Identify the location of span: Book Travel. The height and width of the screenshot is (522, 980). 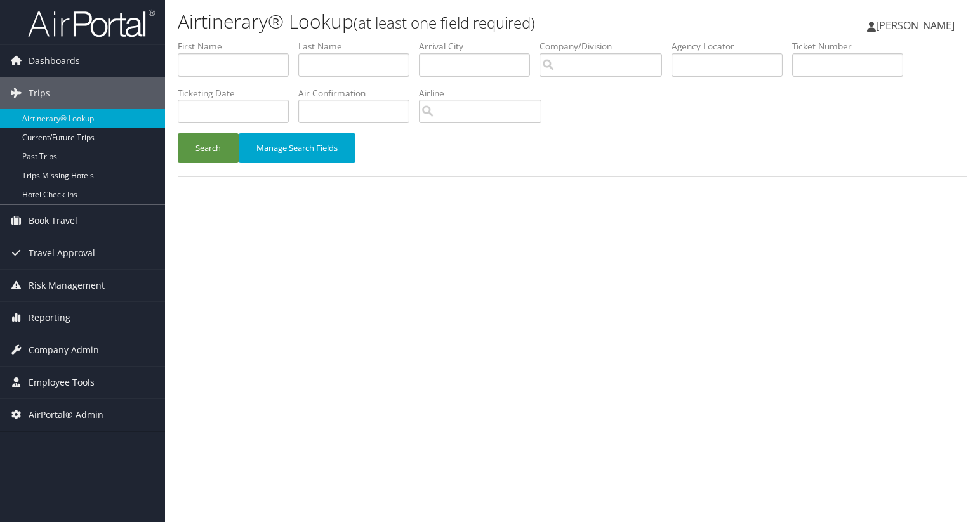
(53, 221).